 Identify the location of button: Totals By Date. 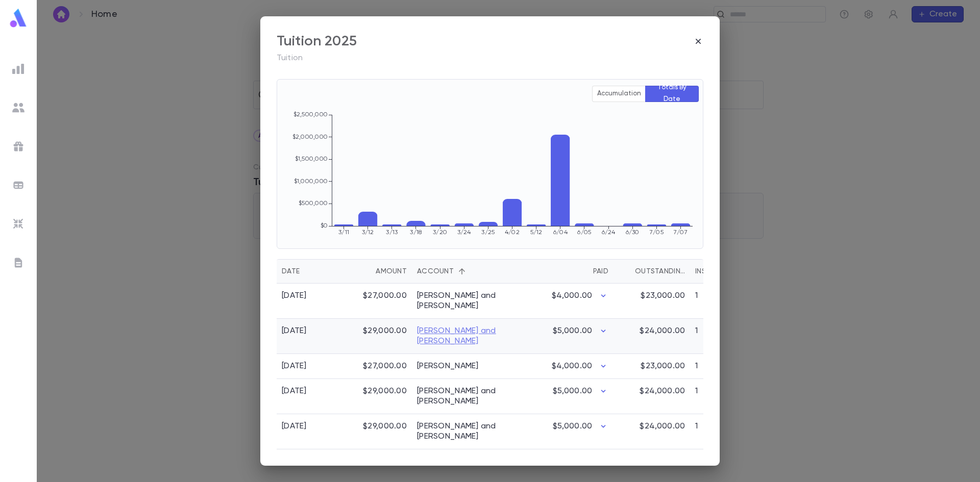
(672, 94).